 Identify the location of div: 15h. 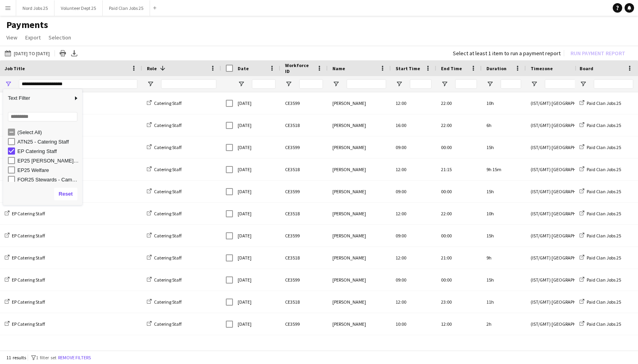
(503, 147).